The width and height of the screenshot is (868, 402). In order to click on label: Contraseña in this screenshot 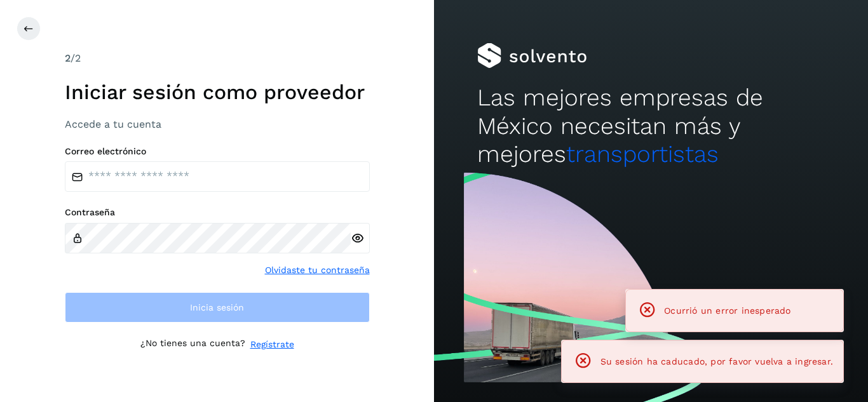, I will do `click(218, 212)`.